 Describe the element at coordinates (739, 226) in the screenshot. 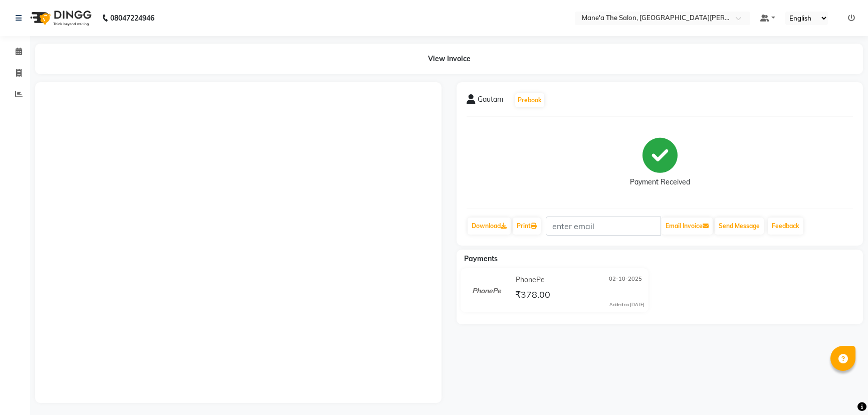

I see `button: Send Message` at that location.